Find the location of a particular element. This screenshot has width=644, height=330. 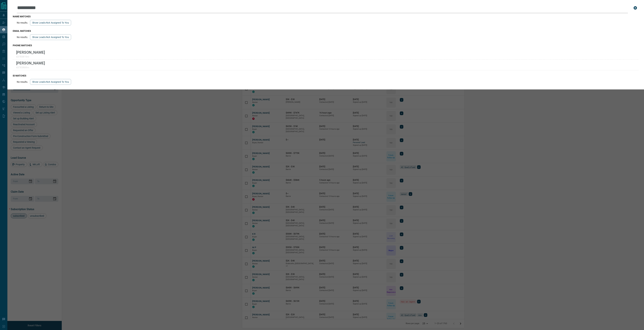

p: 43783868xx is located at coordinates (31, 67).